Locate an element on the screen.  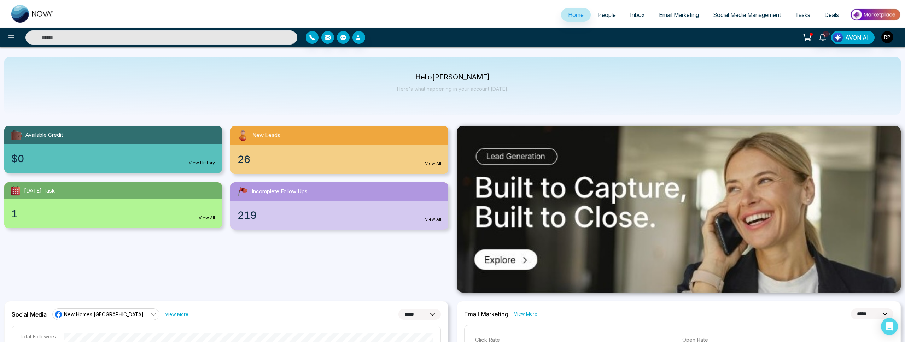
a: Email Marketing is located at coordinates (679, 15).